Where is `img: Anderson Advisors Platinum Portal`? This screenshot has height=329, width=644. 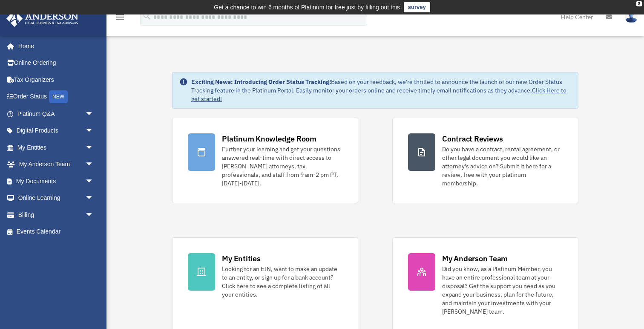 img: Anderson Advisors Platinum Portal is located at coordinates (42, 18).